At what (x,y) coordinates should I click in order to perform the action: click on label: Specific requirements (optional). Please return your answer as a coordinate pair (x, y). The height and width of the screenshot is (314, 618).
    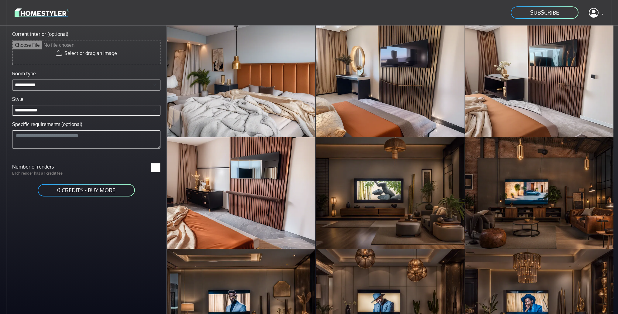
    Looking at the image, I should click on (47, 124).